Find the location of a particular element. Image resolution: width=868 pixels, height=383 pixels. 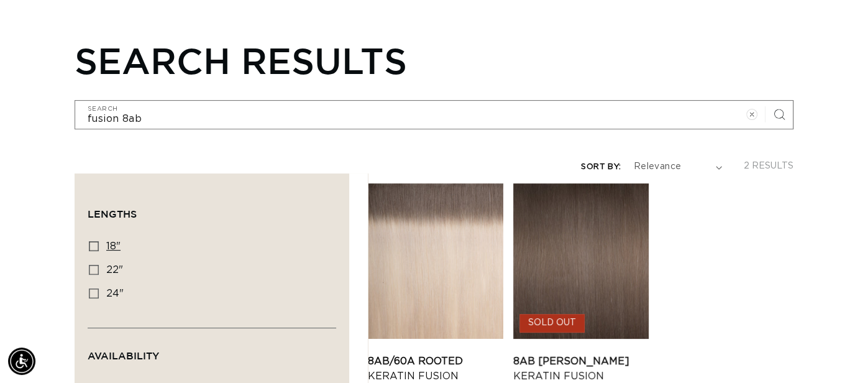

label: Sort by: is located at coordinates (600, 167).